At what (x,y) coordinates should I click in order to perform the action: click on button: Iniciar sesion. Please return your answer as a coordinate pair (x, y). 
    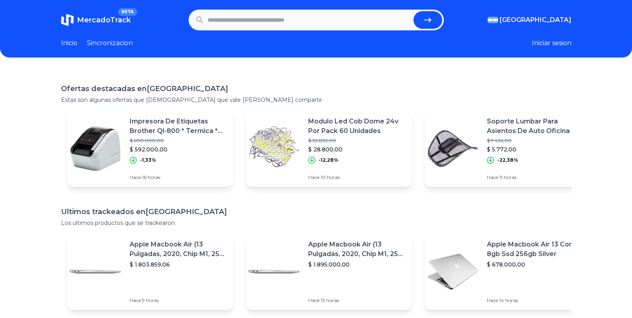
    Looking at the image, I should click on (552, 43).